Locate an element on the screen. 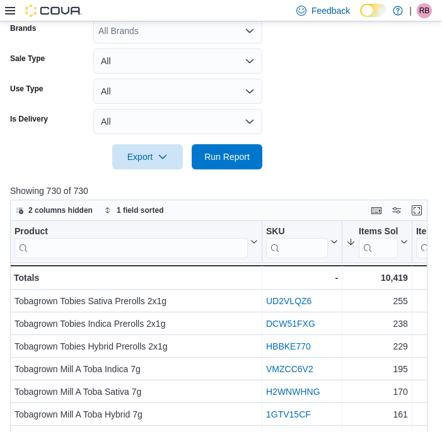  div: Totals is located at coordinates (136, 278).